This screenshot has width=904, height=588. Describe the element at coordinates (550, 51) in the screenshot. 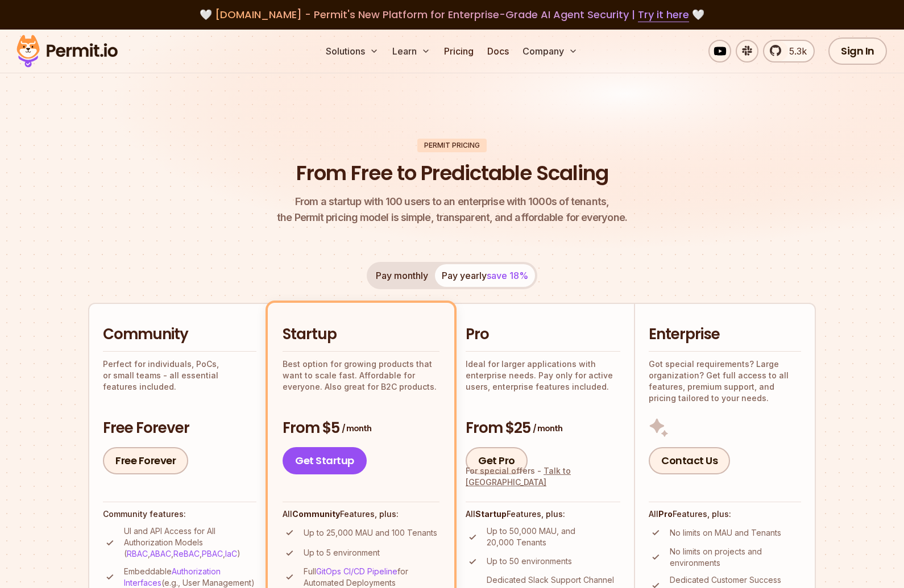

I see `button: Company` at that location.